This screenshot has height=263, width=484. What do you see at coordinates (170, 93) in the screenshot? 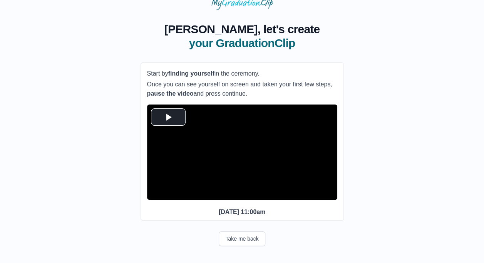
I see `b: pause the video` at bounding box center [170, 93].